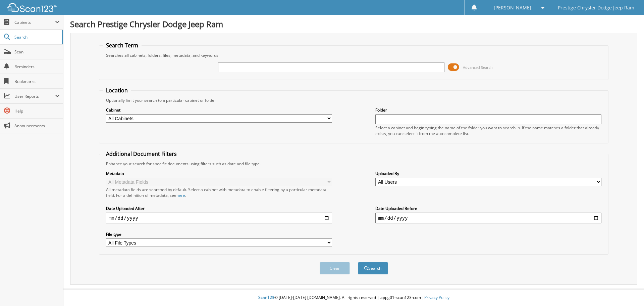 This screenshot has height=306, width=644. Describe the element at coordinates (353, 100) in the screenshot. I see `div: Optionally limit your search to a particular cabinet or folder` at that location.